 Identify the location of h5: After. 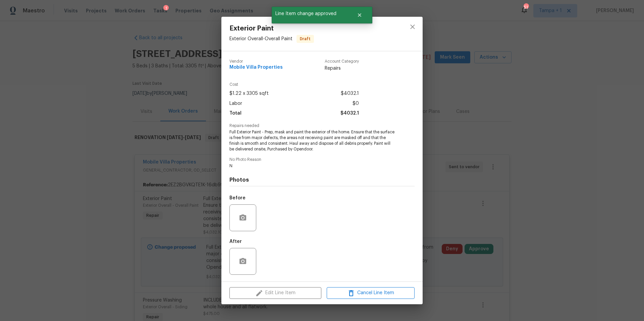
(236, 242).